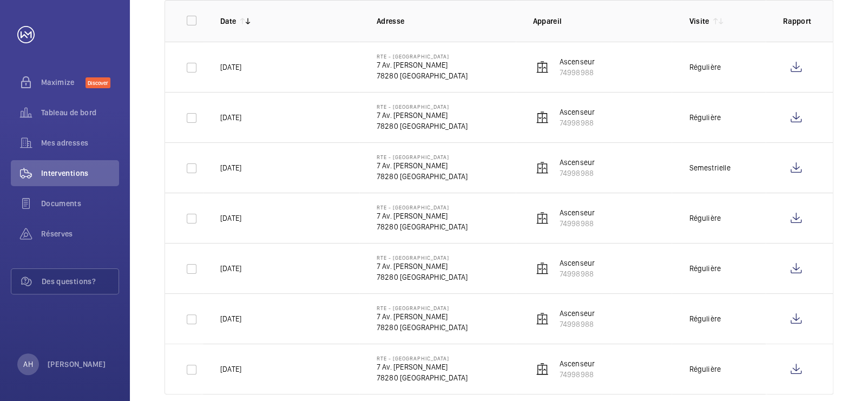 Image resolution: width=868 pixels, height=401 pixels. Describe the element at coordinates (63, 82) in the screenshot. I see `span: Maximize` at that location.